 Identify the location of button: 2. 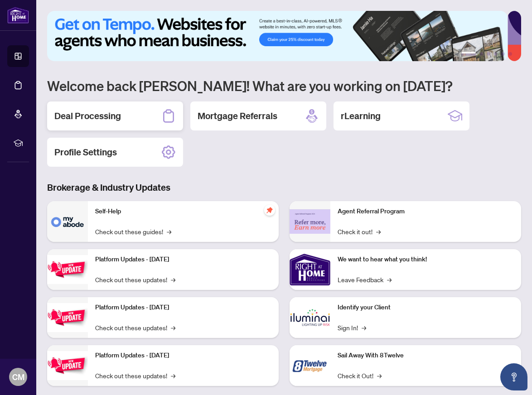
(481, 54).